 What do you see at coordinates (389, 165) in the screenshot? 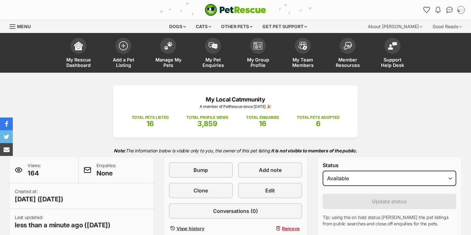
I see `label: Status` at bounding box center [389, 165].